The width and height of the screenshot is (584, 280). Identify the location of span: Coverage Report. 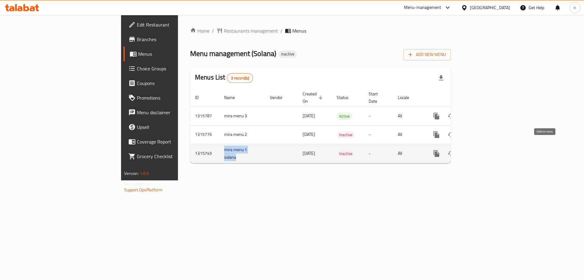
(175, 141).